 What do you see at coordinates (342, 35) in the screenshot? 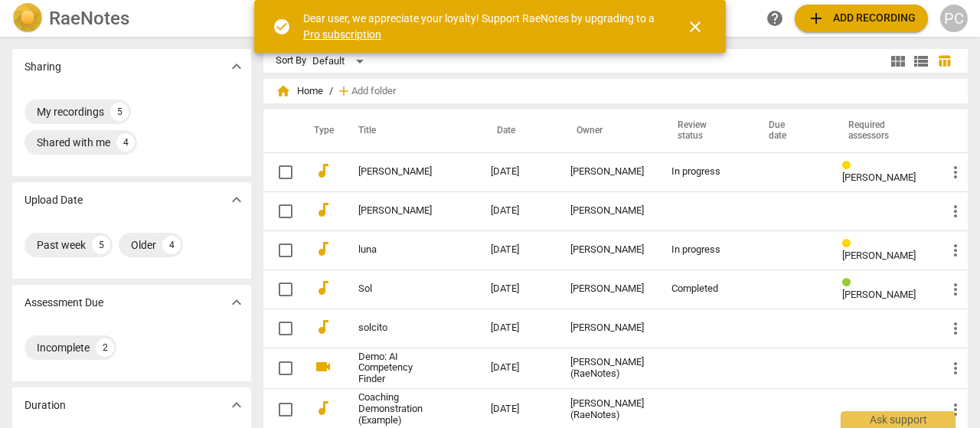
I see `a: Pro subscription` at bounding box center [342, 35].